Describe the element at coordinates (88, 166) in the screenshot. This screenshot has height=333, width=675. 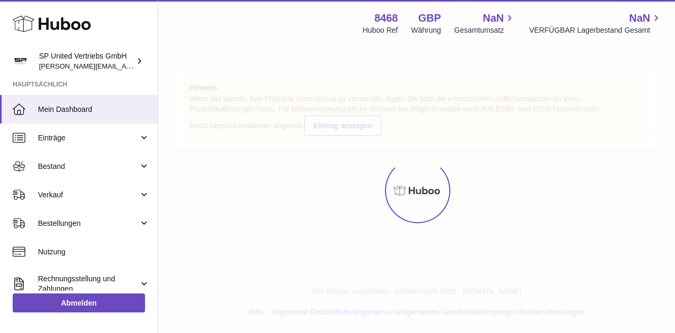
I see `span: Bestand` at that location.